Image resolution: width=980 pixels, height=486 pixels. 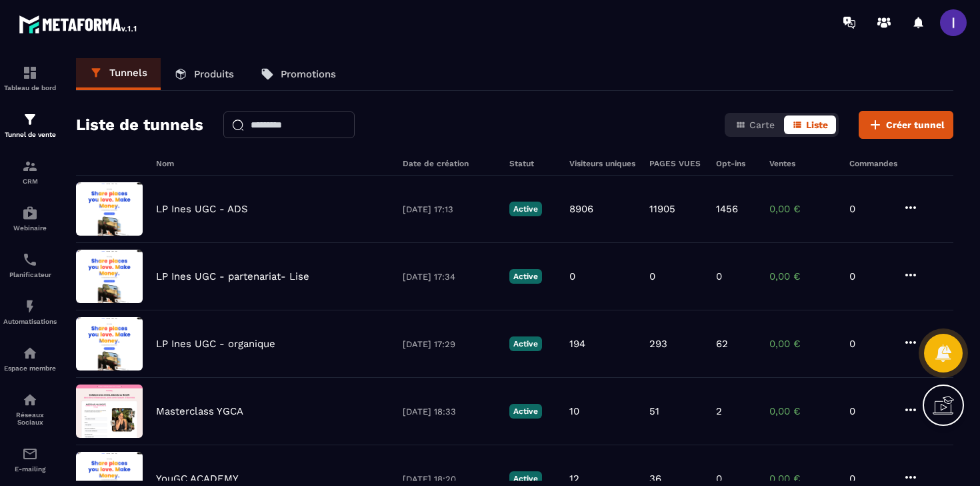 What do you see at coordinates (129, 73) in the screenshot?
I see `p: Tunnels` at bounding box center [129, 73].